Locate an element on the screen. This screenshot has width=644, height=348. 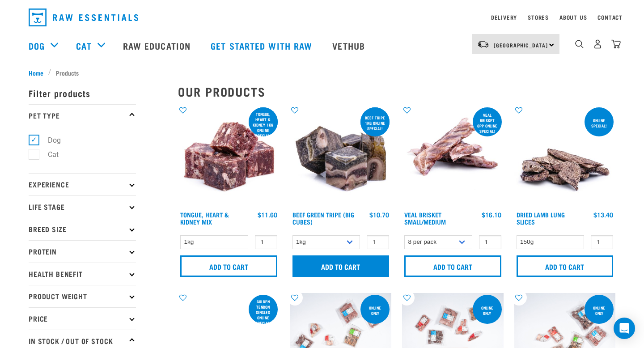
p: Experience is located at coordinates (82, 184).